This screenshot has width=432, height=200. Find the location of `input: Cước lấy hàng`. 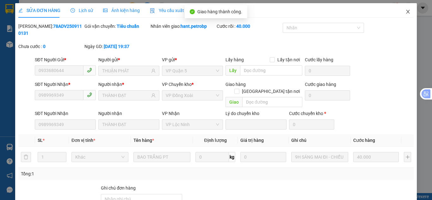

input: Cước lấy hàng is located at coordinates (327, 71).